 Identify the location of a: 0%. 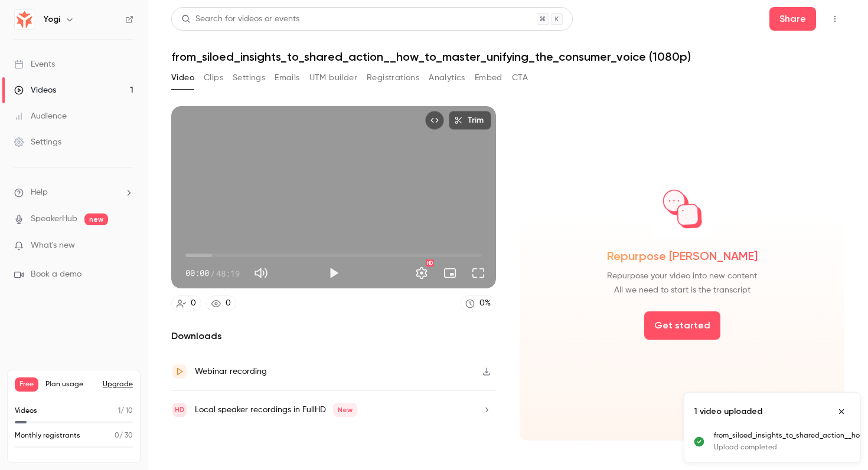
(478, 303).